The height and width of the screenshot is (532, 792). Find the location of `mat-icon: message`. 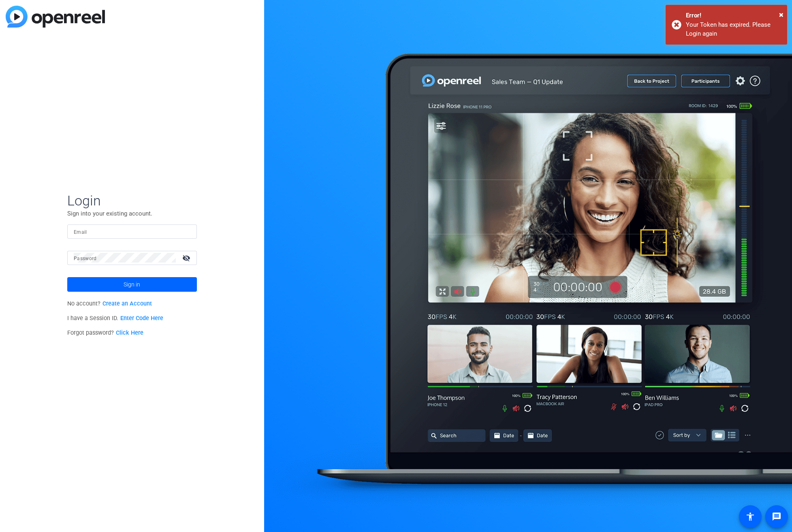

mat-icon: message is located at coordinates (777, 517).